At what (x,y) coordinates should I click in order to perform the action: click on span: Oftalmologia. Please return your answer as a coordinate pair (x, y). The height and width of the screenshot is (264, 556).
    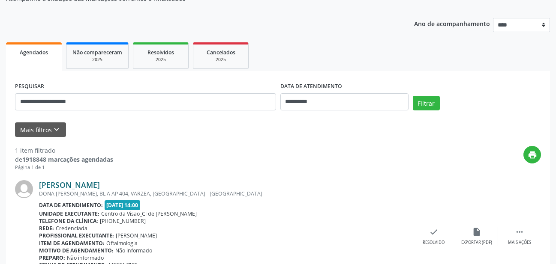
    Looking at the image, I should click on (122, 243).